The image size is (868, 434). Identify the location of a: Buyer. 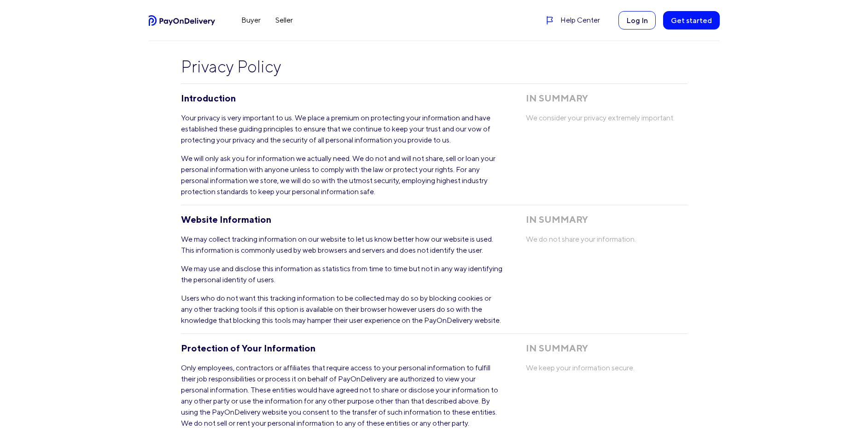
(251, 21).